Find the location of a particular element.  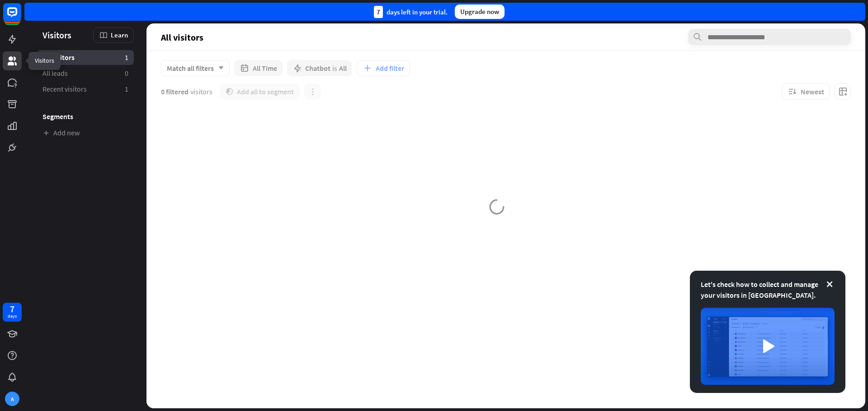

span: Learn is located at coordinates (120, 35).